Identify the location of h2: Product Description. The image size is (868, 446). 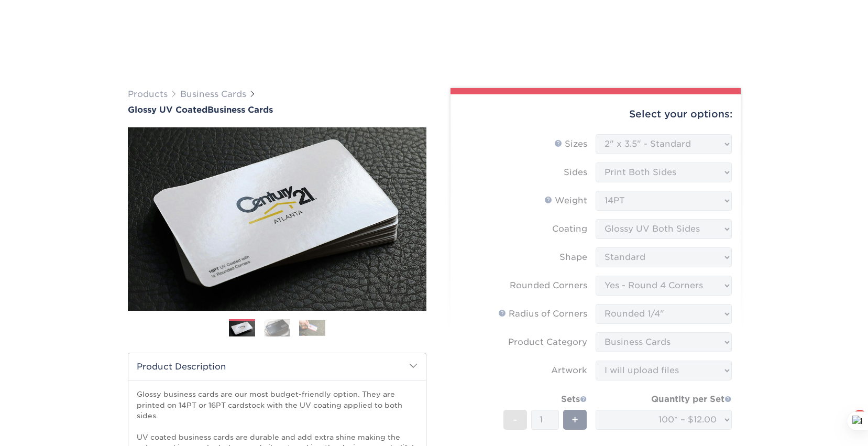
(277, 366).